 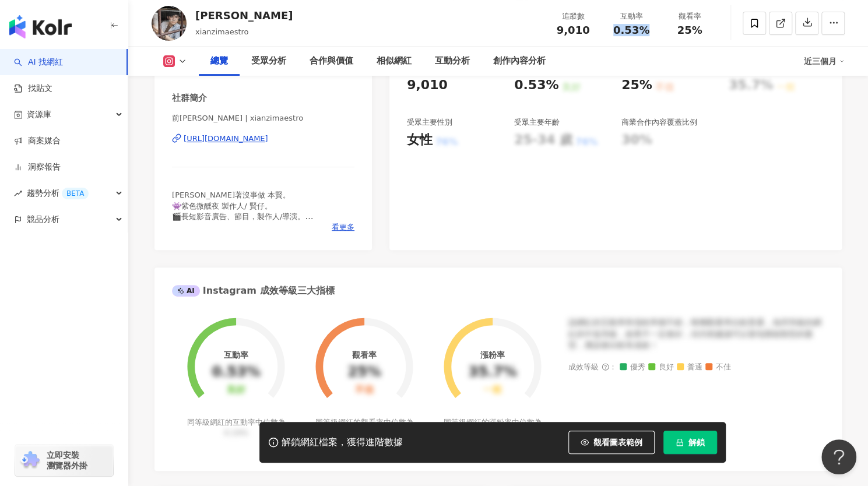 I want to click on span: 競品分析, so click(x=43, y=219).